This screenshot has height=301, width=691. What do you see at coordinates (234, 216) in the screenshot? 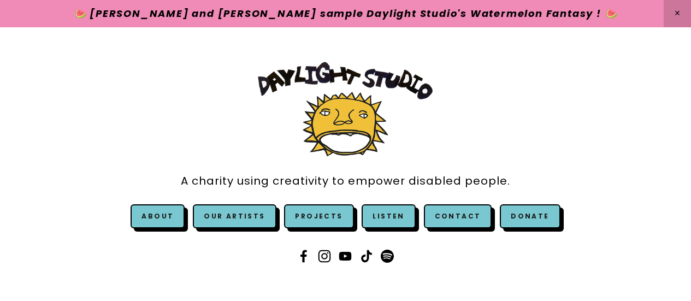
I see `a: Our Artists` at bounding box center [234, 216].